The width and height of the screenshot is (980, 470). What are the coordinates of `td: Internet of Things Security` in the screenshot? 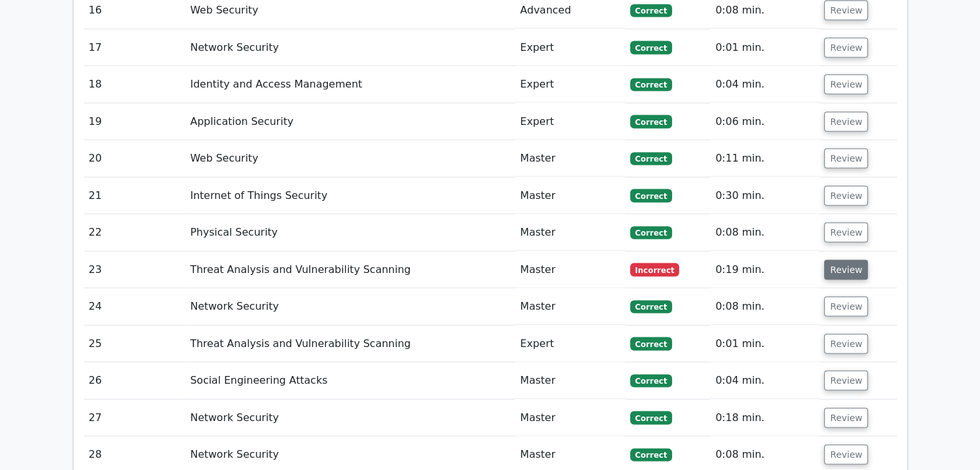 It's located at (350, 196).